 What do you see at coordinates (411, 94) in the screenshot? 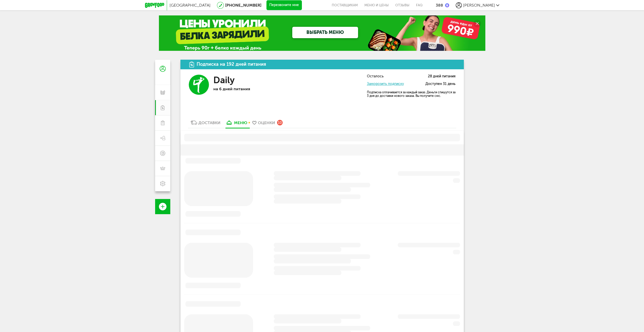
I see `p: Подписка оплачивается за каждый заказ. Деньги спишутся за 3 дня до доставки нового заказа. Вы пол...` at bounding box center [411, 94].